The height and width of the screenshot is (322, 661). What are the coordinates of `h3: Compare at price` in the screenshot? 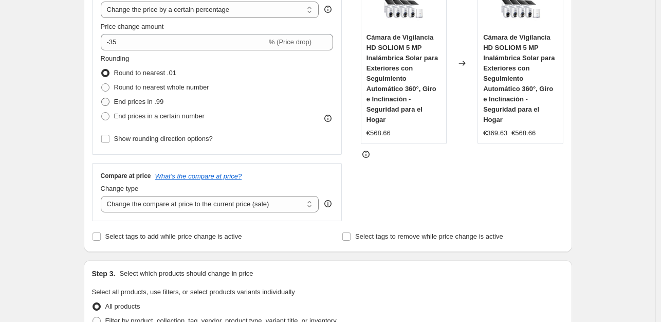 It's located at (126, 176).